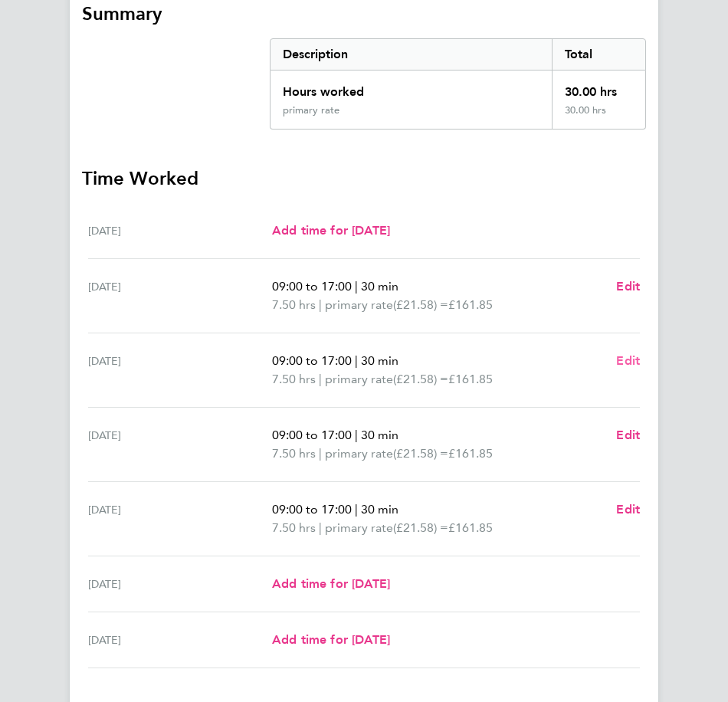 Image resolution: width=728 pixels, height=702 pixels. I want to click on div: Hours worked, so click(410, 87).